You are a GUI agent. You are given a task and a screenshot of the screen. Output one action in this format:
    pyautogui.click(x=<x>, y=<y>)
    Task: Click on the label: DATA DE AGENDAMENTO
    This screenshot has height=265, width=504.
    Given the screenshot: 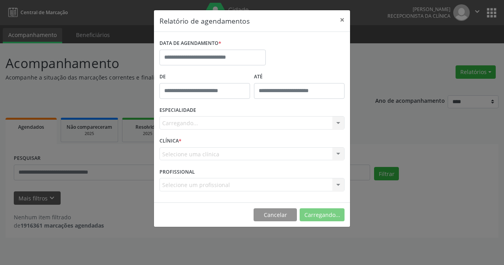 What is the action you would take?
    pyautogui.click(x=190, y=43)
    